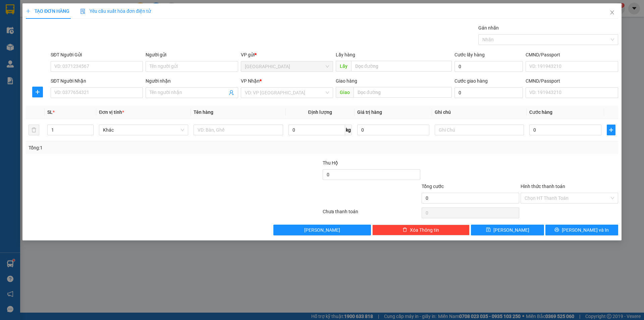  What do you see at coordinates (34, 130) in the screenshot?
I see `button: delete` at bounding box center [34, 130].